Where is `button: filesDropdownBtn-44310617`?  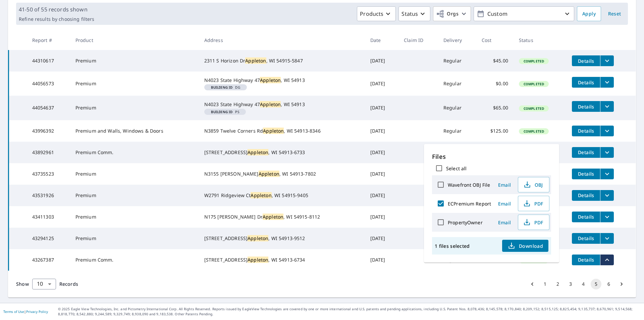 button: filesDropdownBtn-44310617 is located at coordinates (607, 61).